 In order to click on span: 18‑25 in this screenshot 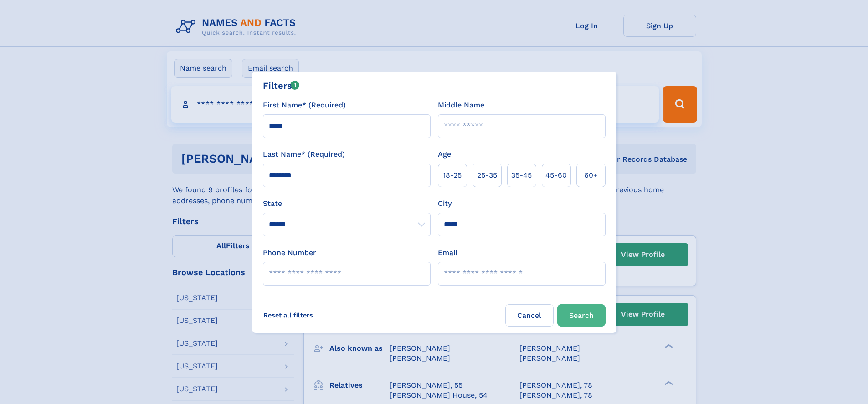, I will do `click(452, 175)`.